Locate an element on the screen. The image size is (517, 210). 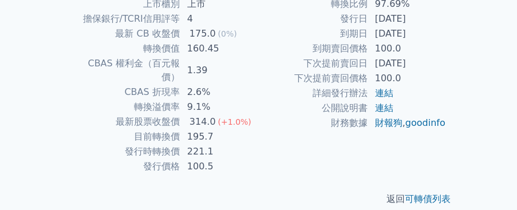
td: 財務數據 is located at coordinates (313, 123).